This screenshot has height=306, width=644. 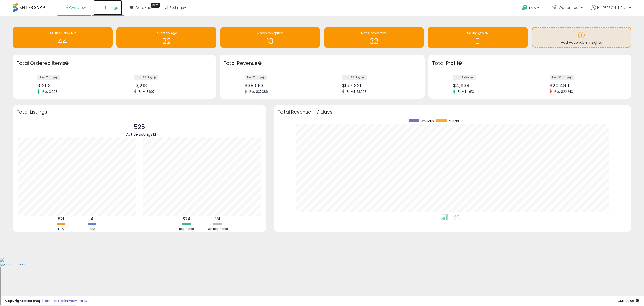 What do you see at coordinates (490, 85) in the screenshot?
I see `div: $4,634` at bounding box center [490, 85].